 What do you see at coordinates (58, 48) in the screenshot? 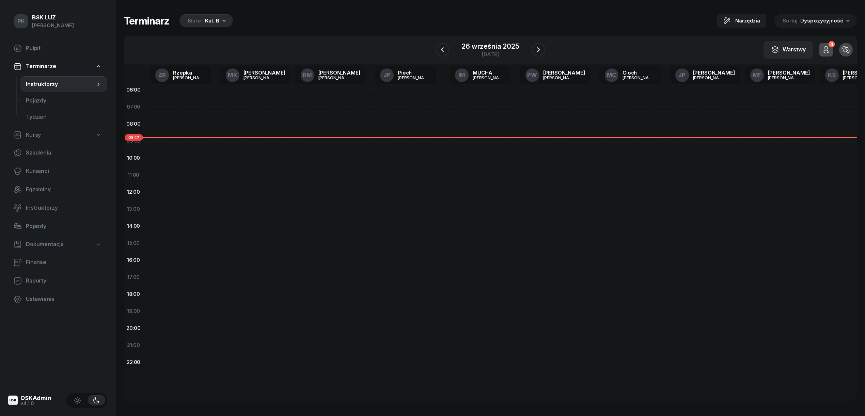
I see `a: Pulpit` at bounding box center [58, 48].